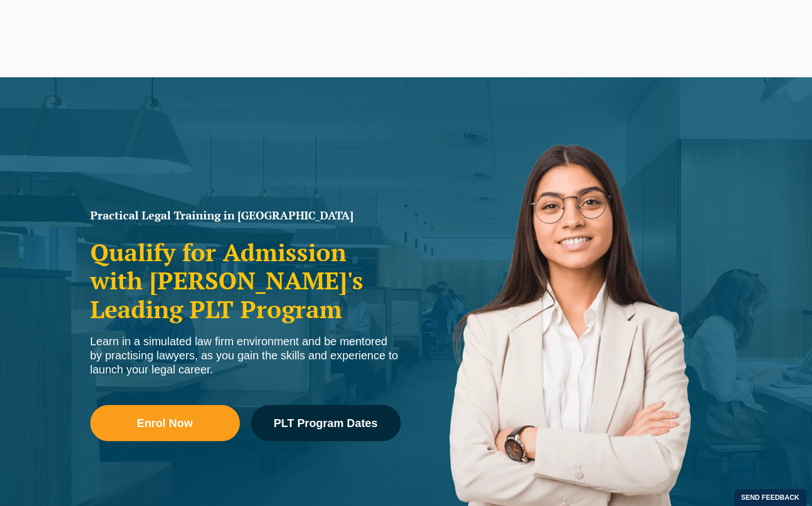 This screenshot has width=812, height=506. I want to click on span: PLT Program Dates, so click(325, 423).